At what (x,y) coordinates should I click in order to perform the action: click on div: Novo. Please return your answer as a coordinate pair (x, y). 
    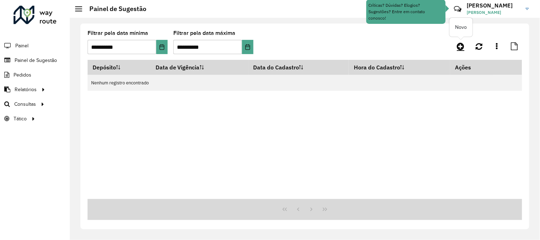
    Looking at the image, I should click on (461, 27).